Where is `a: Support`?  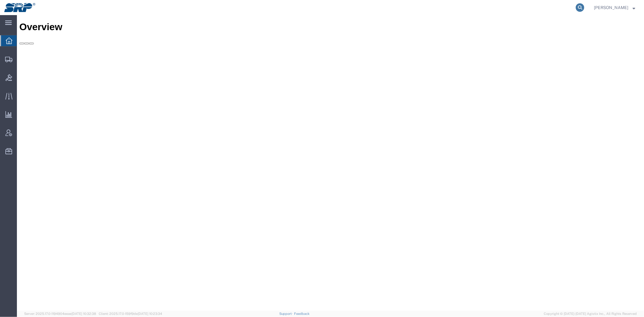
a: Support is located at coordinates (287, 313).